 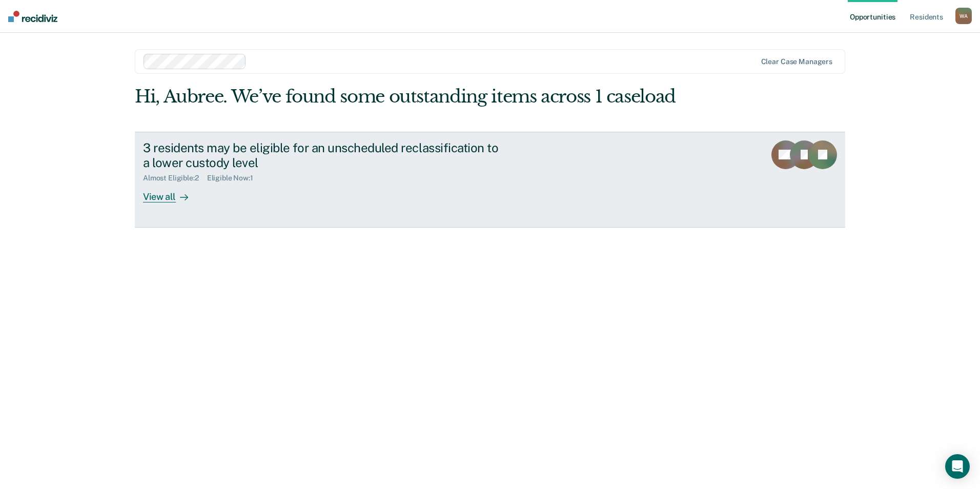 I want to click on a: 3 residents may be eligible for an unscheduled reclassification to a lower custody levelAlmost El..., so click(x=490, y=179).